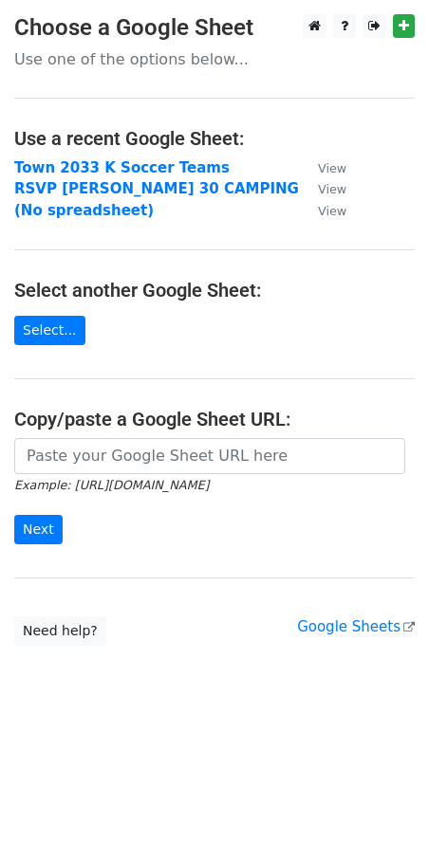 The width and height of the screenshot is (429, 842). What do you see at coordinates (83, 210) in the screenshot?
I see `a: (No spreadsheet)` at bounding box center [83, 210].